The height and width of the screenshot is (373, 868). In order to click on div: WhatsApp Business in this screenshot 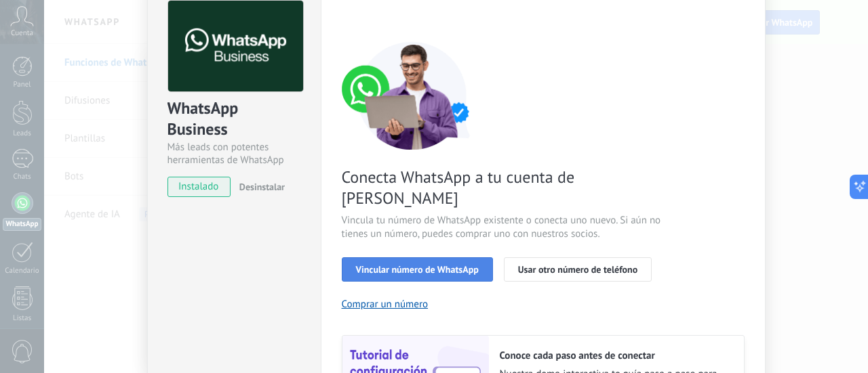, I will do `click(234, 119)`.